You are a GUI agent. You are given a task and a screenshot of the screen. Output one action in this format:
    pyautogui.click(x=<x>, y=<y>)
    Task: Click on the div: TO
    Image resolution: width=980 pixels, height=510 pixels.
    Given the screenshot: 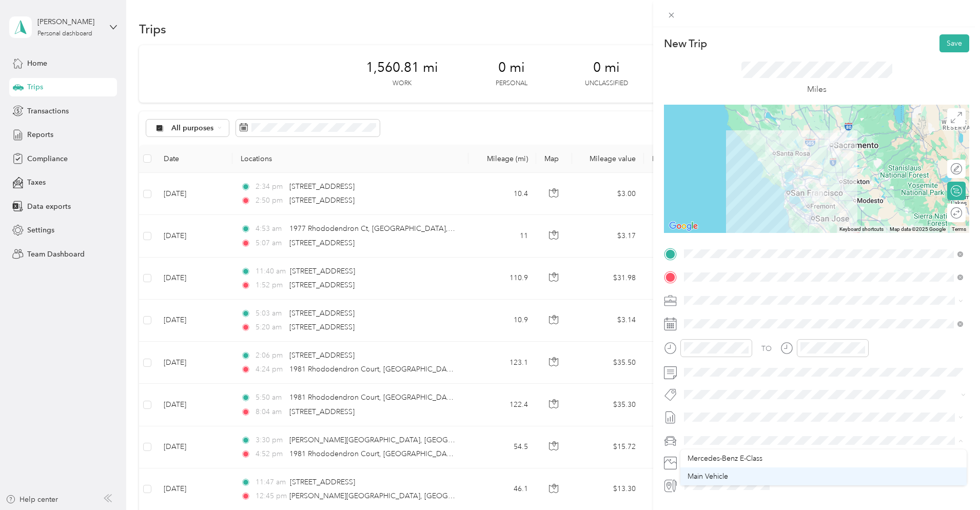 What is the action you would take?
    pyautogui.click(x=766, y=349)
    